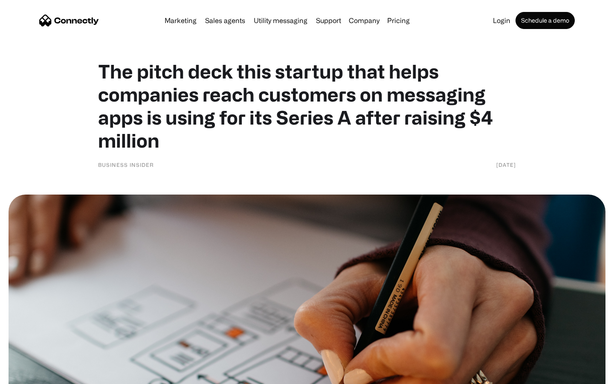 The height and width of the screenshot is (384, 614). I want to click on a: Support, so click(329, 20).